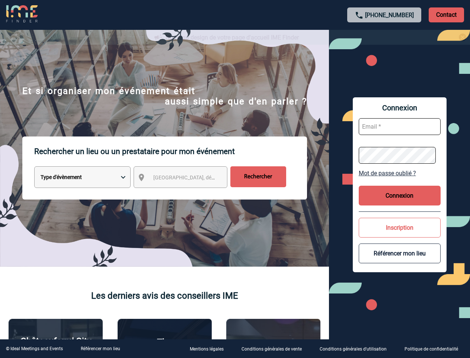  What do you see at coordinates (34, 348) in the screenshot?
I see `div: © Ideal Meetings and Events` at bounding box center [34, 348].